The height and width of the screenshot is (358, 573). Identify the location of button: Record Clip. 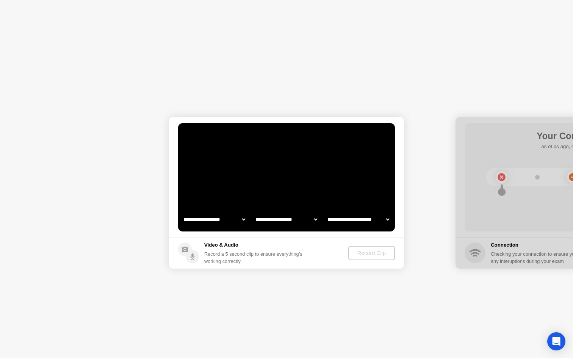
(371, 253).